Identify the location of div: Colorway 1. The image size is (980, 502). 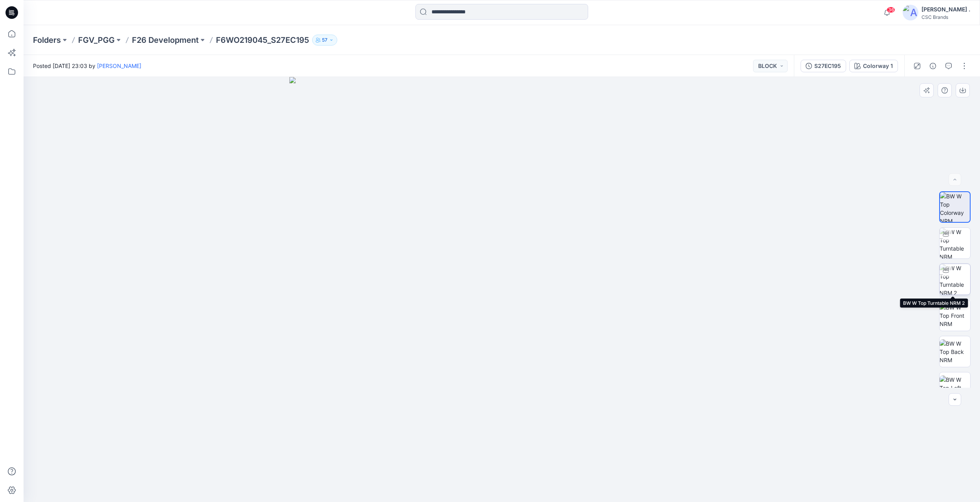
(878, 66).